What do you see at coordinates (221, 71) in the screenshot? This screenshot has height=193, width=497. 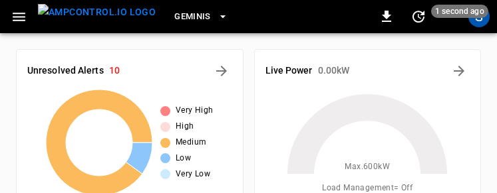 I see `button: All Alerts` at bounding box center [221, 71].